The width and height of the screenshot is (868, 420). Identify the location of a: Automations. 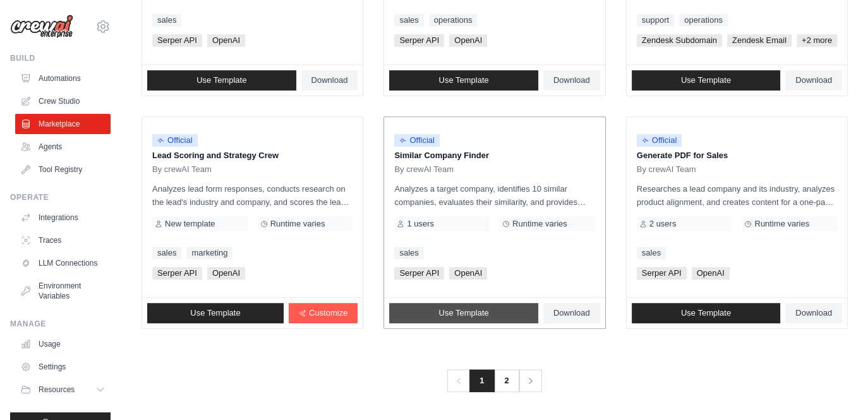
(63, 78).